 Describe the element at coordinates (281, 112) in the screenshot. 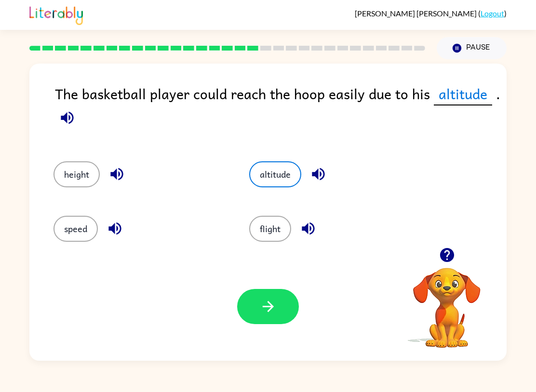

I see `div: The basketball player could reach the hoop easily due to his .` at that location.